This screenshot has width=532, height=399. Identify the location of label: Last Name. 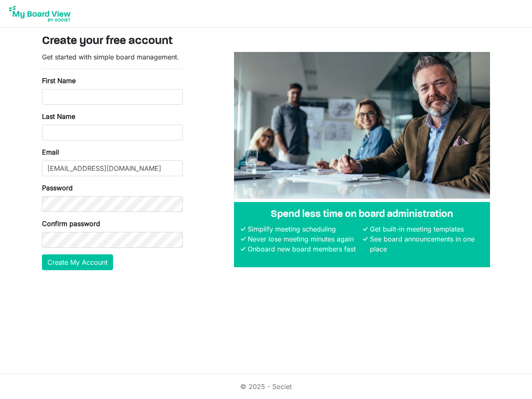
(59, 117).